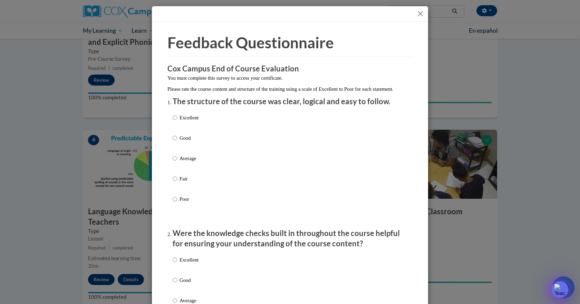  I want to click on p: The structure of the course was clear, logical and easy to follow., so click(290, 101).